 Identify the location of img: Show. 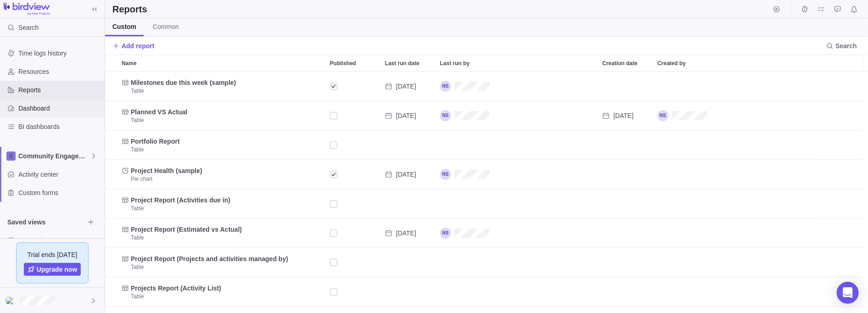
(11, 301).